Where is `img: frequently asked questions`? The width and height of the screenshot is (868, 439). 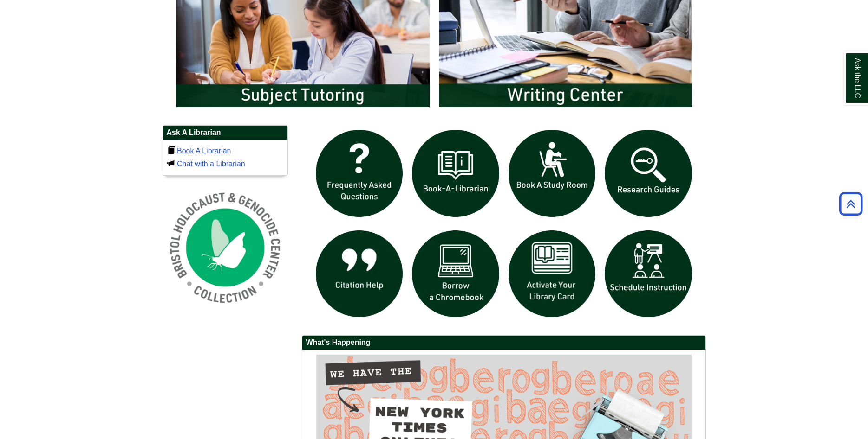 img: frequently asked questions is located at coordinates (359, 173).